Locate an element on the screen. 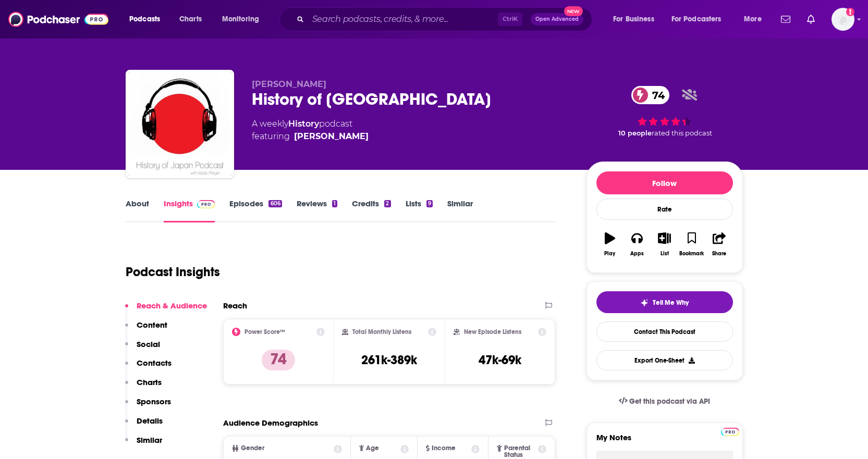 Image resolution: width=868 pixels, height=459 pixels. label: My Notes is located at coordinates (664, 442).